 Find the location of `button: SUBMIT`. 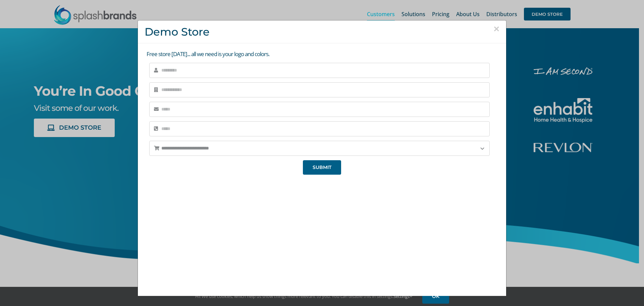

button: SUBMIT is located at coordinates (322, 167).